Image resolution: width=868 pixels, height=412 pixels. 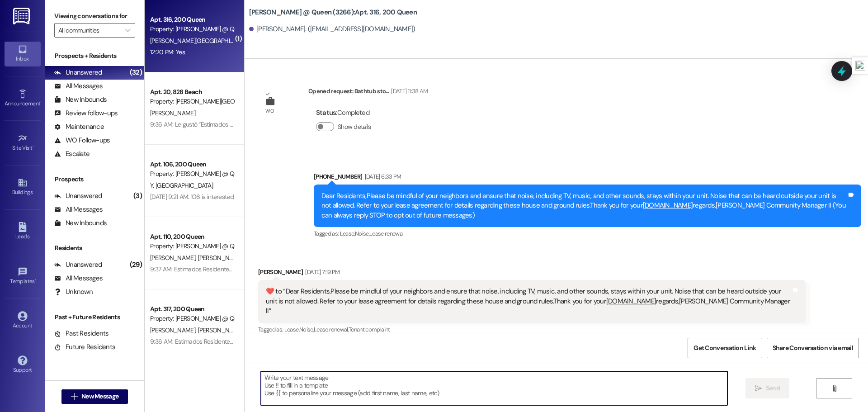 I want to click on div: Prospects + Residents, so click(x=94, y=55).